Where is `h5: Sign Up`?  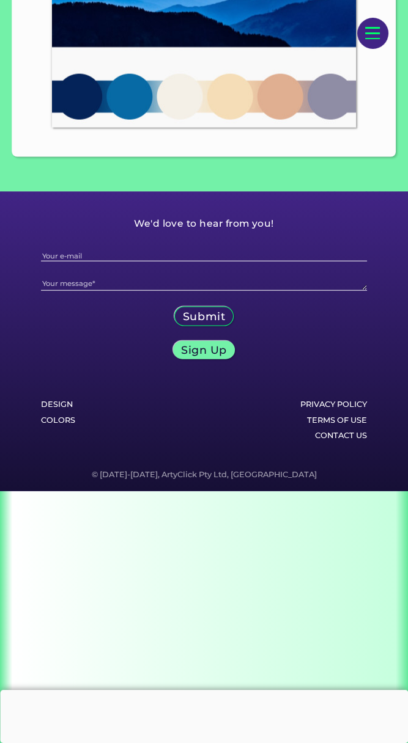
h5: Sign Up is located at coordinates (204, 350).